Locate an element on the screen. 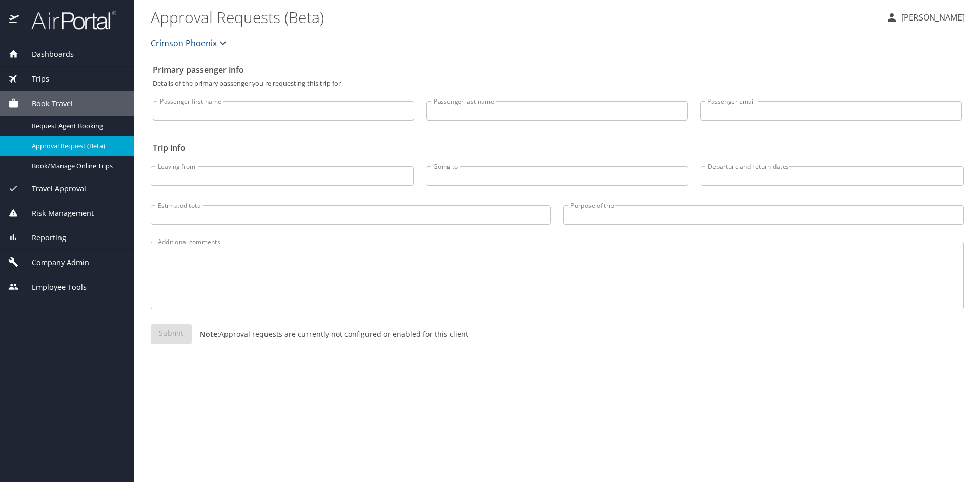 Image resolution: width=980 pixels, height=482 pixels. span: Dashboards is located at coordinates (46, 54).